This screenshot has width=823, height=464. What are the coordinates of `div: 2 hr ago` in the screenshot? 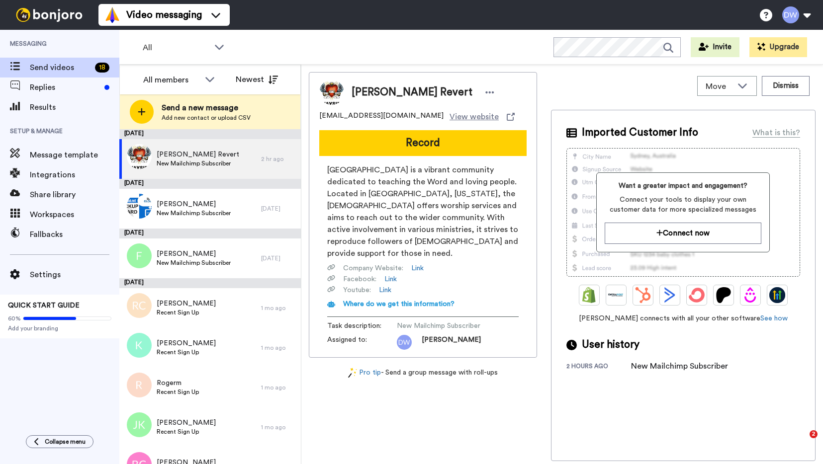 It's located at (278, 159).